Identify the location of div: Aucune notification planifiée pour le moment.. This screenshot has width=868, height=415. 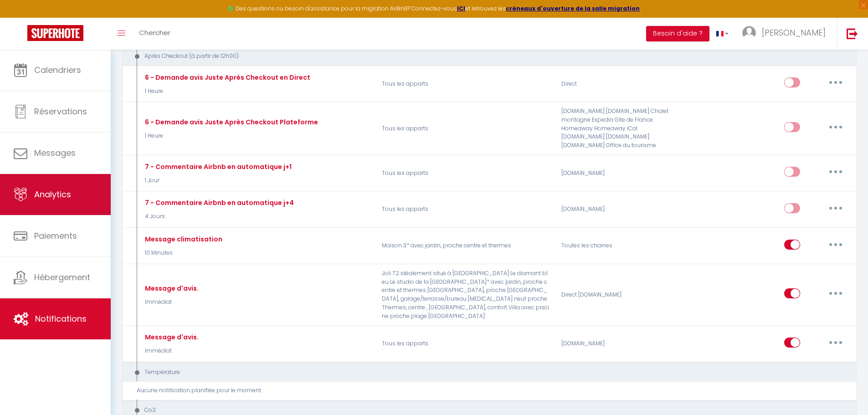
(493, 391).